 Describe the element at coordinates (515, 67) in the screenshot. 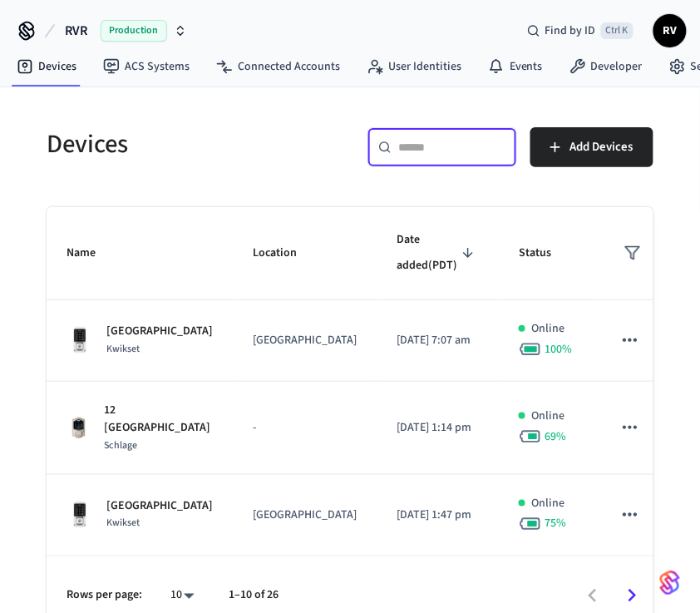

I see `a: Events` at that location.